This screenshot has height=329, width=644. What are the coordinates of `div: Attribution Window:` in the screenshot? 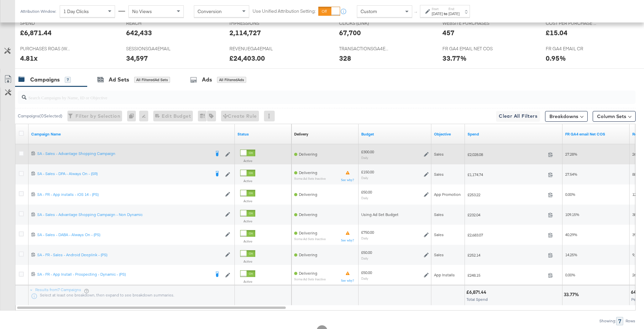 It's located at (38, 11).